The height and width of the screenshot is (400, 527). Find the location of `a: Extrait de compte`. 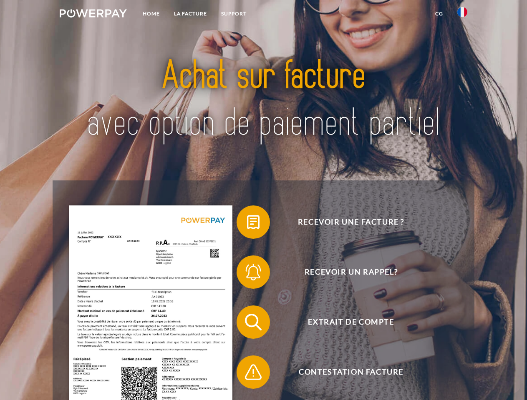

a: Extrait de compte is located at coordinates (345, 322).